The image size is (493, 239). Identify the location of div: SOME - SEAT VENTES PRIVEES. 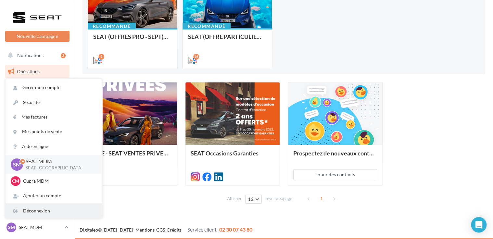
(130, 157).